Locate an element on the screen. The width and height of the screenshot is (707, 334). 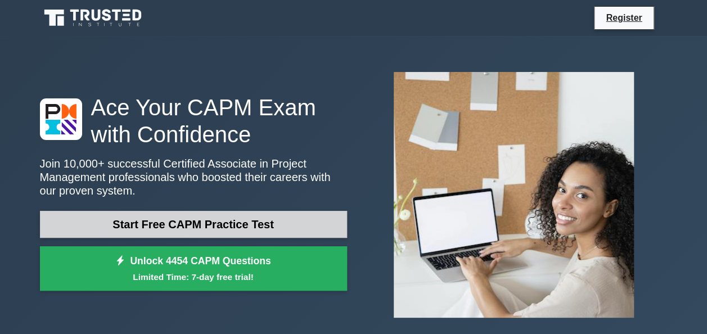
a: Start Free CAPM Practice Test is located at coordinates (193, 224).